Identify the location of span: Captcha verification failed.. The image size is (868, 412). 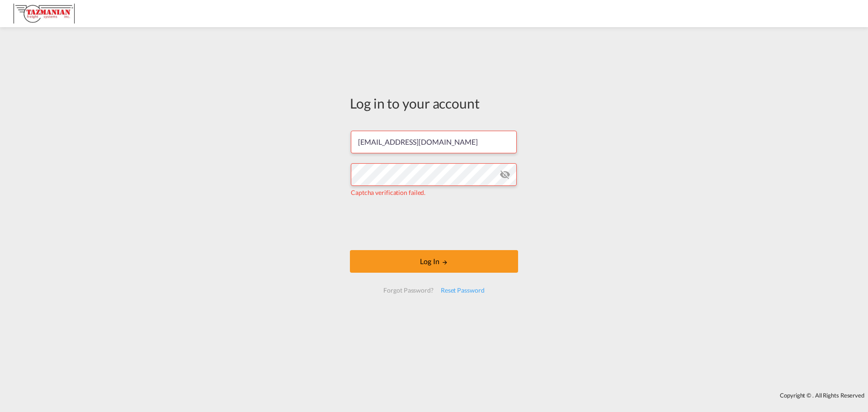
(388, 192).